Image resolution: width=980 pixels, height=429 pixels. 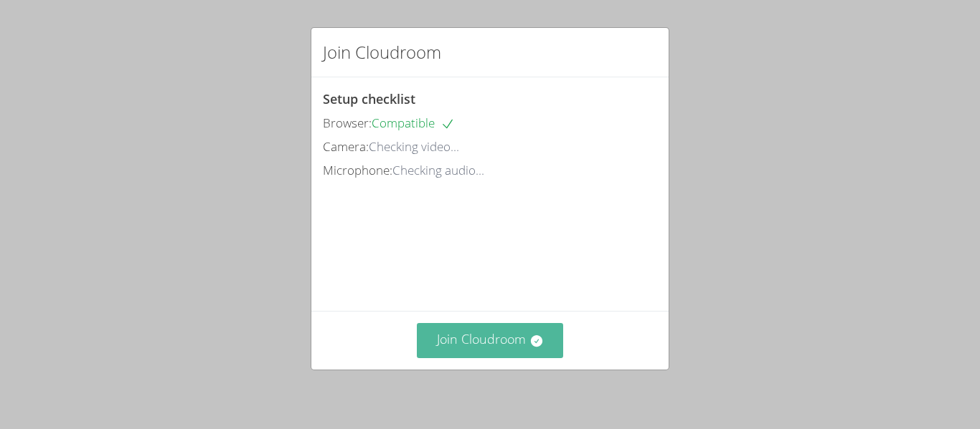 I want to click on h2: Join Cloudroom, so click(x=382, y=52).